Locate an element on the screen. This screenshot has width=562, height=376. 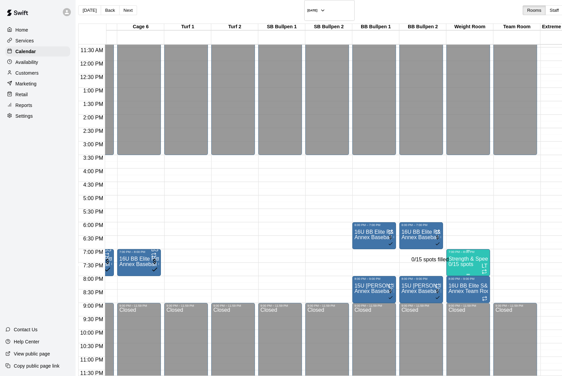
div: BB Bullpen 2 is located at coordinates (423, 27).